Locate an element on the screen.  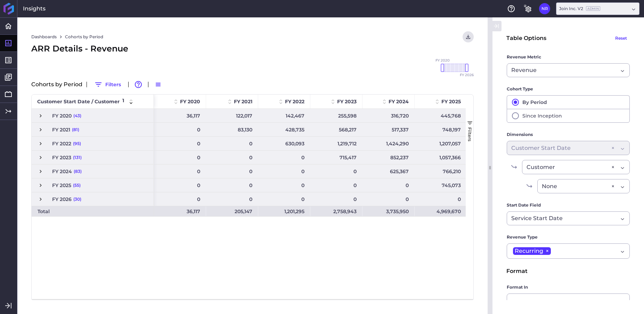
div: 745,073 is located at coordinates (441, 185).